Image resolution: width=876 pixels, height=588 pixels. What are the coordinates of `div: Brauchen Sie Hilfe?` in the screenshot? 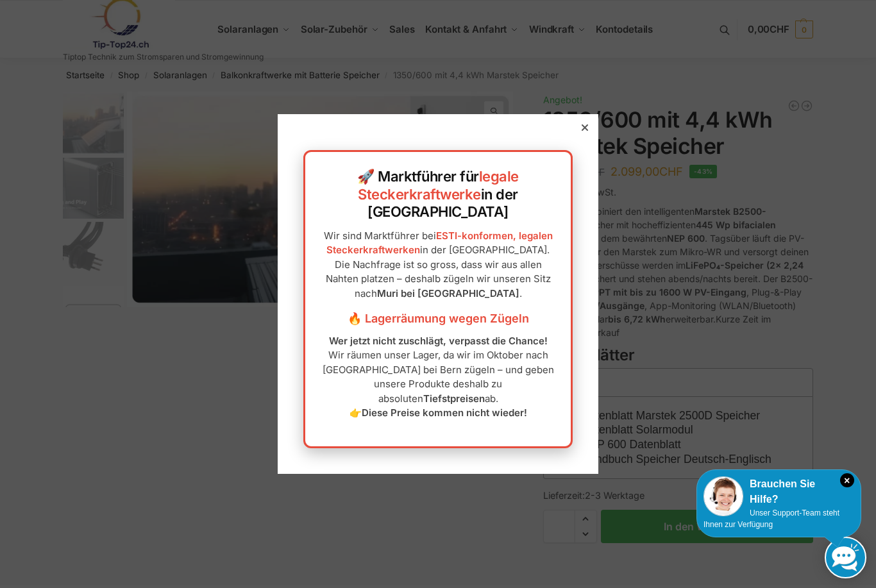 It's located at (779, 492).